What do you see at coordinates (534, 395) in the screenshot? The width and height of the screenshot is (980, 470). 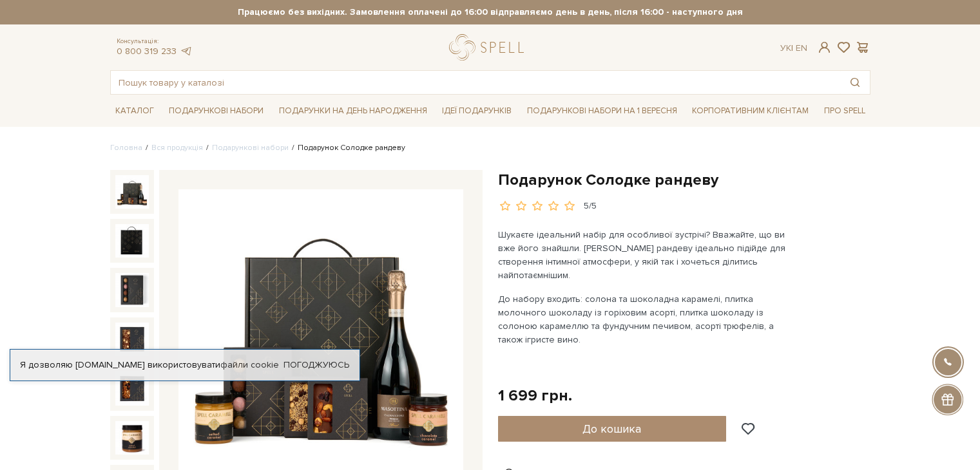 I see `div: 1 699 грн.` at bounding box center [534, 395].